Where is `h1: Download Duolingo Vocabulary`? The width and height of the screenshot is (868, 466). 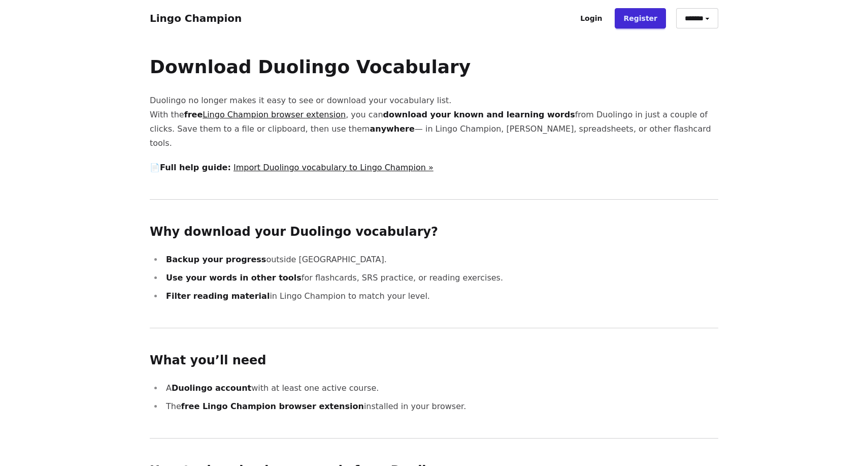
h1: Download Duolingo Vocabulary is located at coordinates (434, 67).